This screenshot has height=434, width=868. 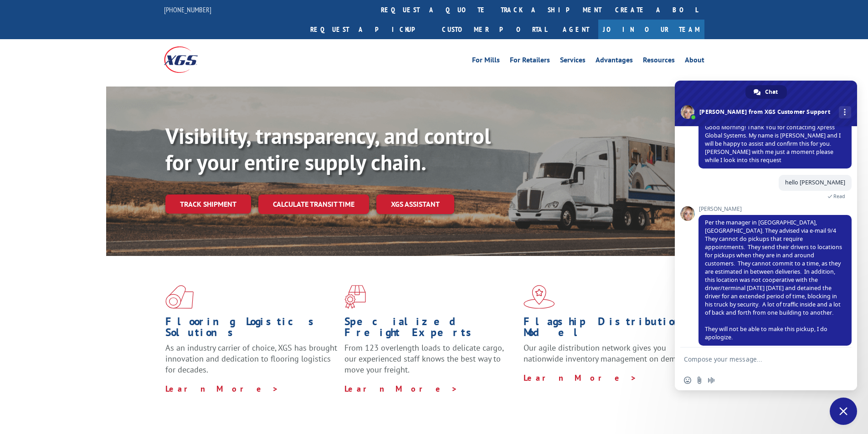 I want to click on span: Insert an emoji, so click(x=688, y=380).